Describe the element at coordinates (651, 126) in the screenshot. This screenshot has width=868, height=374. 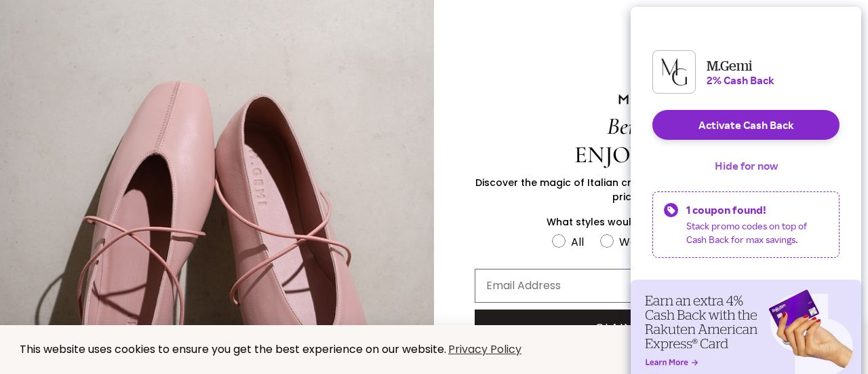
I see `span: Benvenuta` at that location.